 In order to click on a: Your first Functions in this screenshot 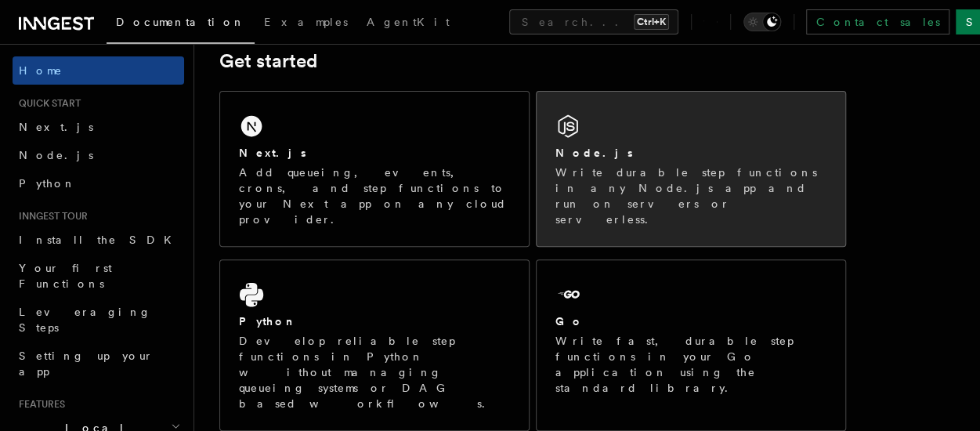, I will do `click(98, 275)`.